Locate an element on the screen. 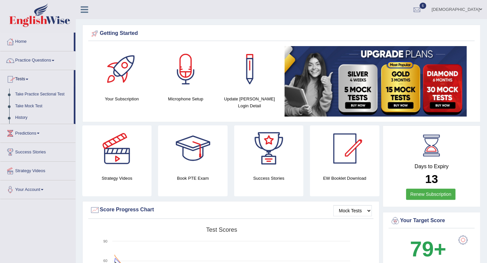 This screenshot has height=263, width=487. text: 60 is located at coordinates (105, 261).